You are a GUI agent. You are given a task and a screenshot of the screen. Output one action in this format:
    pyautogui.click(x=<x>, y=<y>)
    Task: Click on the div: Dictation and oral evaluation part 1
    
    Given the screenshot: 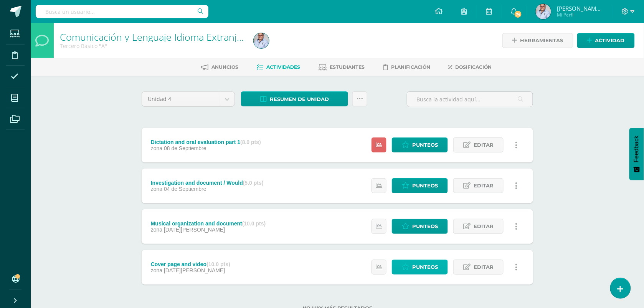 What is the action you would take?
    pyautogui.click(x=205, y=142)
    